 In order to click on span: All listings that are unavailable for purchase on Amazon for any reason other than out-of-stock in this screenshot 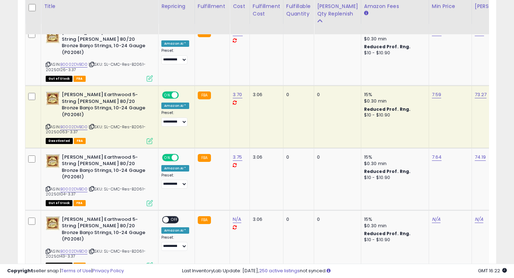, I will do `click(59, 141)`.